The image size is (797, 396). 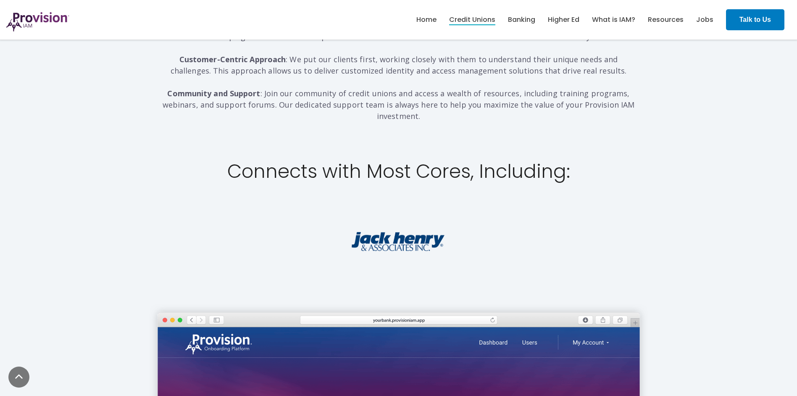 I want to click on a: Talk to Us, so click(x=755, y=20).